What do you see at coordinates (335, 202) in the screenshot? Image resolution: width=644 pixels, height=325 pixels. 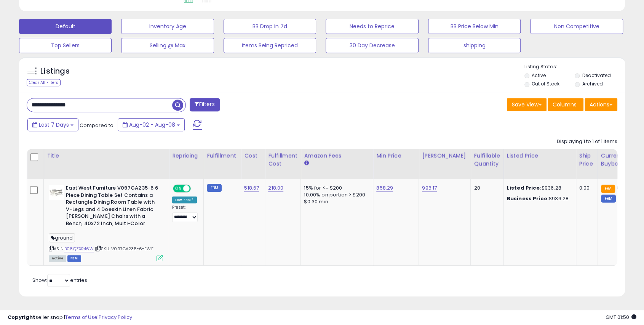 I see `div: $0.30 min` at bounding box center [335, 202].